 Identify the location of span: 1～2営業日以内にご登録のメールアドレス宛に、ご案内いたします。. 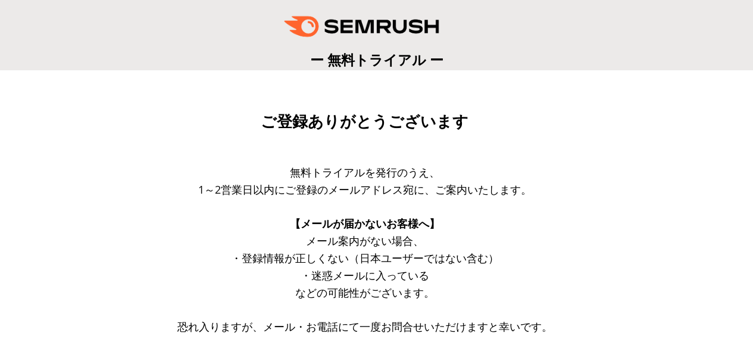
(365, 189).